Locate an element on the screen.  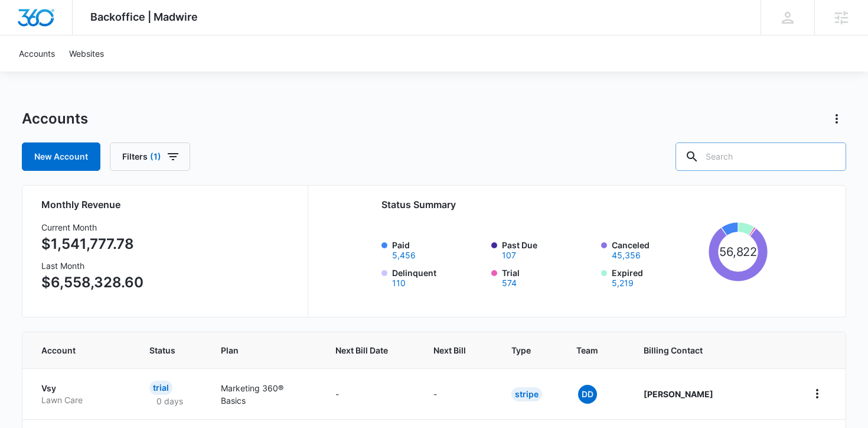
button: Paid is located at coordinates (404, 255).